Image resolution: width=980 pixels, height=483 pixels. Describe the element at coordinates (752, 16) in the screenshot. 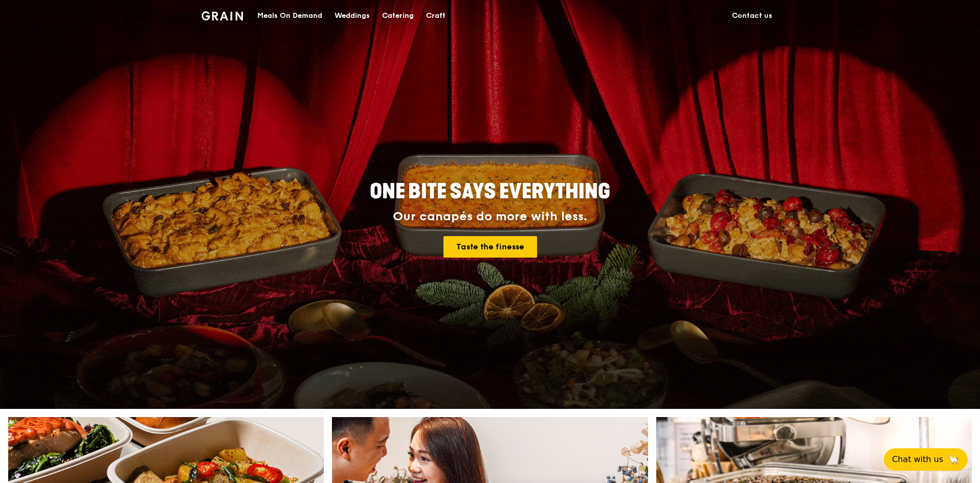

I see `a: Contact us` at that location.